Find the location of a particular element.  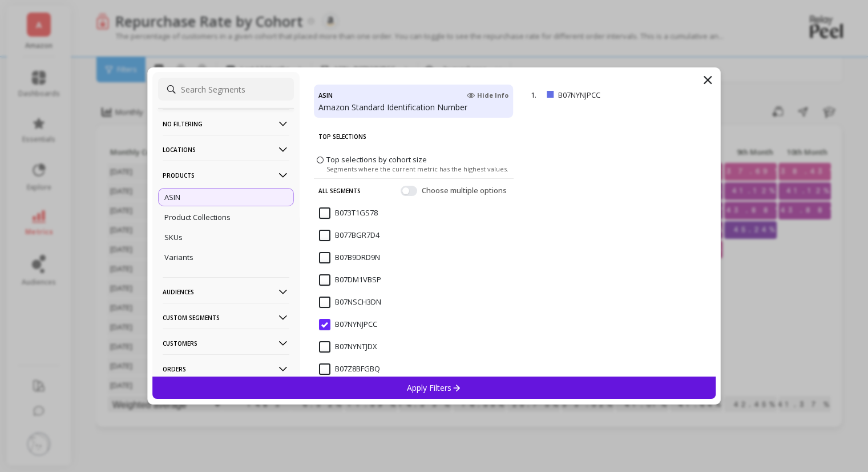

p: 1. is located at coordinates (537, 95).